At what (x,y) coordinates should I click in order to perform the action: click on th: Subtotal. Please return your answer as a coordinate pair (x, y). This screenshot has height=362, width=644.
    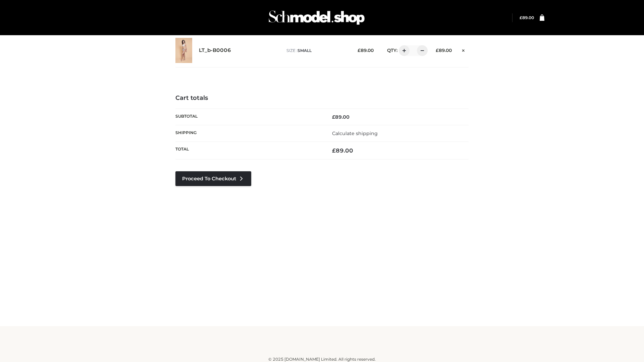
    Looking at the image, I should click on (249, 117).